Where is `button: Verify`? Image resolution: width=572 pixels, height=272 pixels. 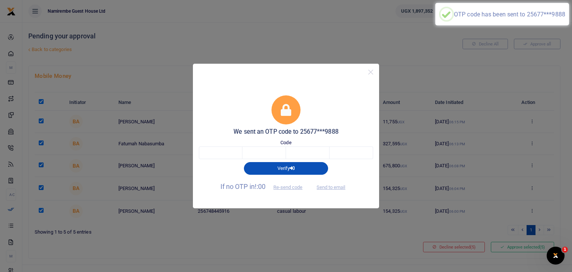
button: Verify is located at coordinates (286, 168).